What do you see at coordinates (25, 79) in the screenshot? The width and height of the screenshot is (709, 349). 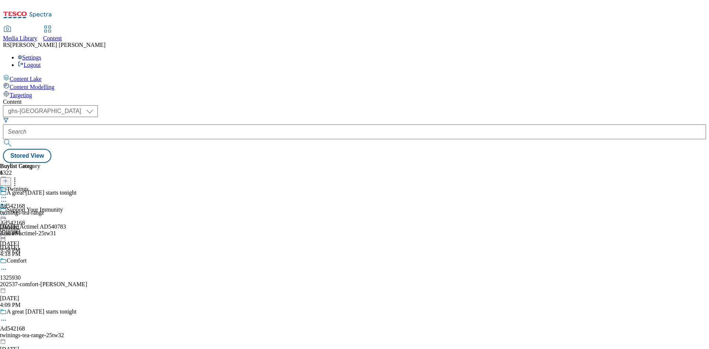 I see `span: Content Lake` at bounding box center [25, 79].